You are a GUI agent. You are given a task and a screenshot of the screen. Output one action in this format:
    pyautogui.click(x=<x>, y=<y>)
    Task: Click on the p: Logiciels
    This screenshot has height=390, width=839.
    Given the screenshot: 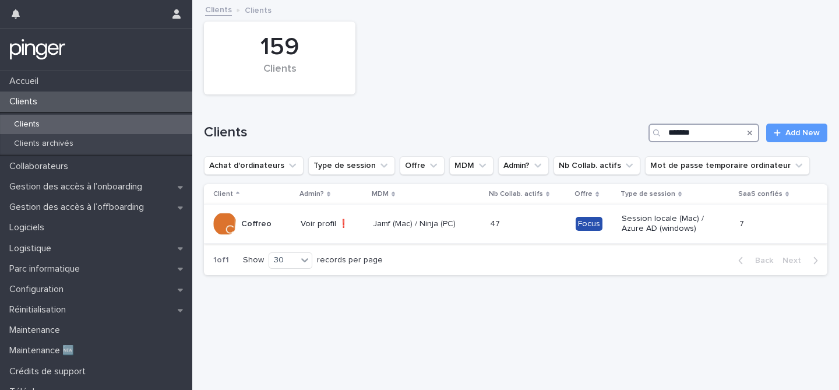 What is the action you would take?
    pyautogui.click(x=29, y=227)
    